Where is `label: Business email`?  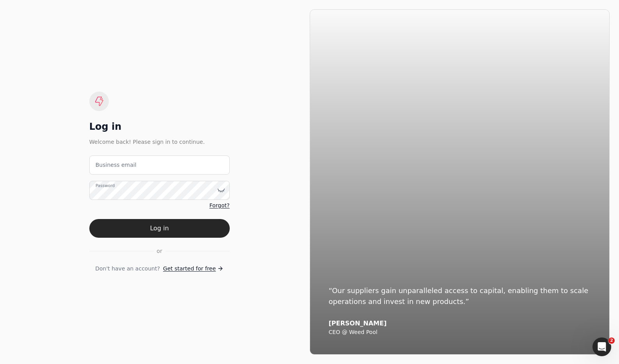 label: Business email is located at coordinates (115, 165).